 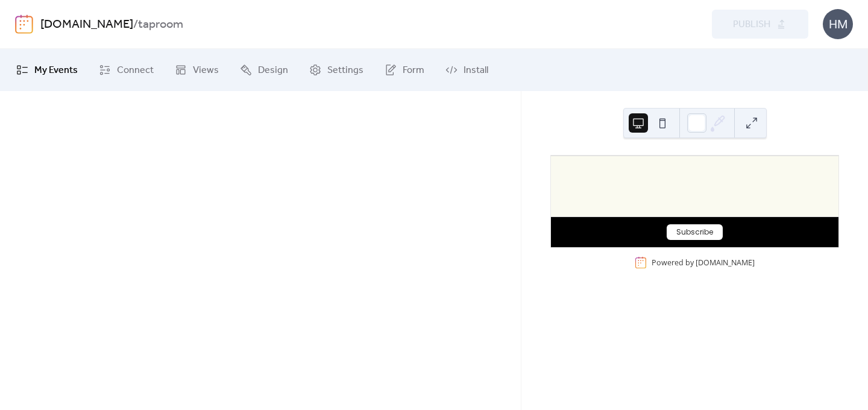 What do you see at coordinates (160, 25) in the screenshot?
I see `b: taproom` at bounding box center [160, 25].